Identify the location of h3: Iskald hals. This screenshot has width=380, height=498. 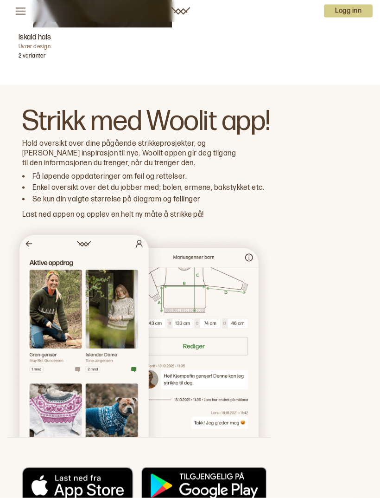
(102, 38).